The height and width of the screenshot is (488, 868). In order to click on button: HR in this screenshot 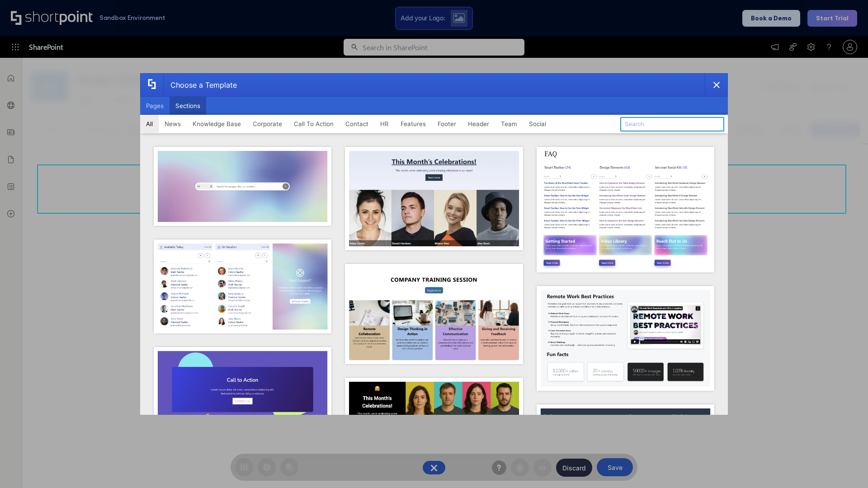, I will do `click(385, 123)`.